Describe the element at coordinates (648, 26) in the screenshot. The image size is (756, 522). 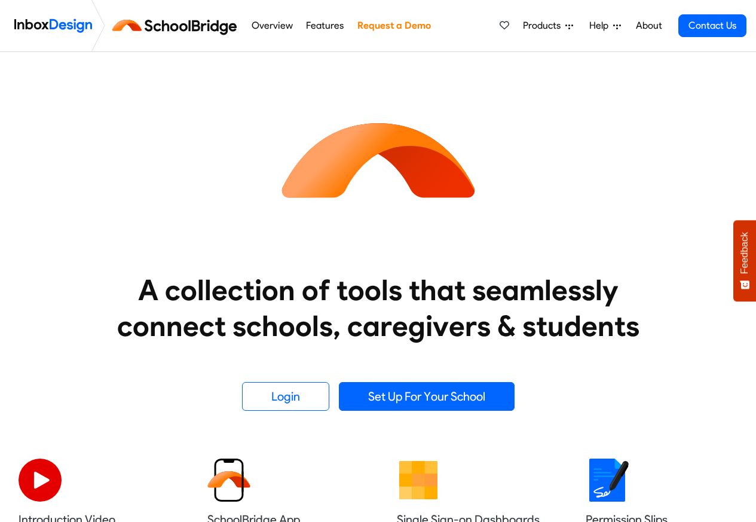
I see `a: About` at that location.